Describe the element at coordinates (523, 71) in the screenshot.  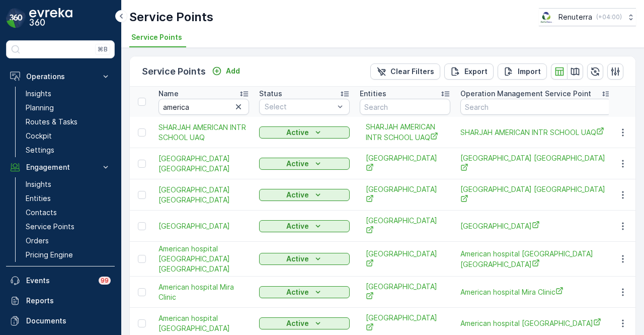
I see `button: Import` at that location.